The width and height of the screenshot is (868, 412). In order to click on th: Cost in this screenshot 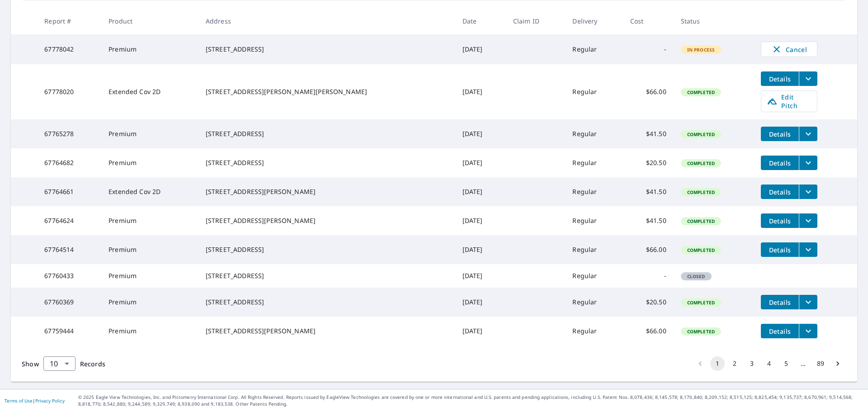, I will do `click(648, 21)`.